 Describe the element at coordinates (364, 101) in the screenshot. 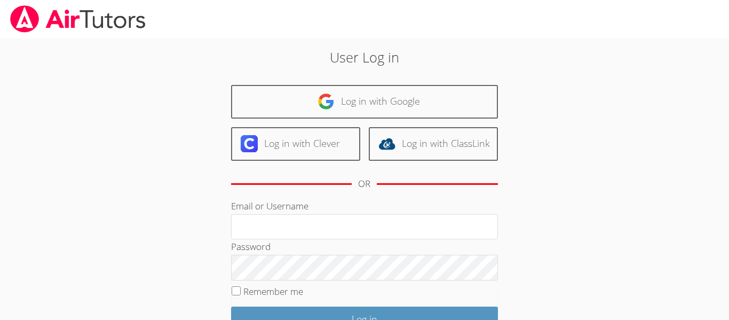

I see `a: Log in with Google` at that location.